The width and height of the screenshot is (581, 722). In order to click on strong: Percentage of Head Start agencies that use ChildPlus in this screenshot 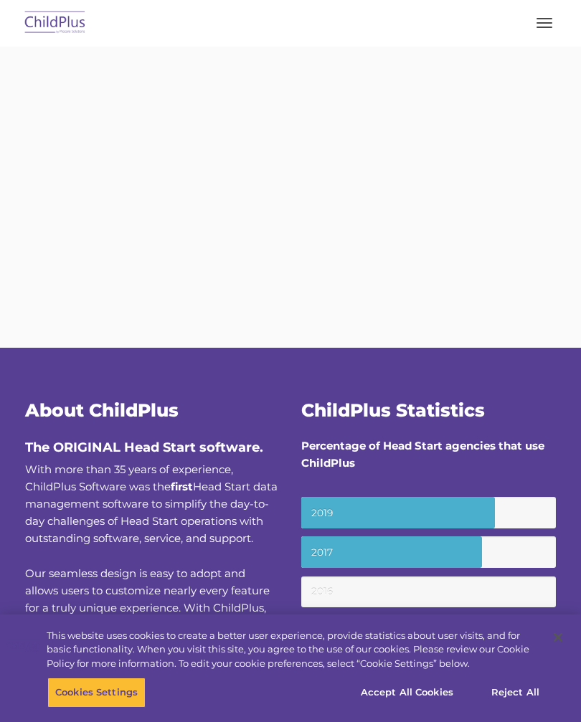, I will do `click(423, 454)`.